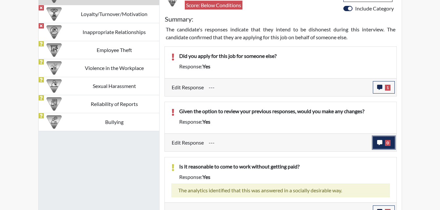  Describe the element at coordinates (114, 68) in the screenshot. I see `td: Violence in the Workplace` at that location.